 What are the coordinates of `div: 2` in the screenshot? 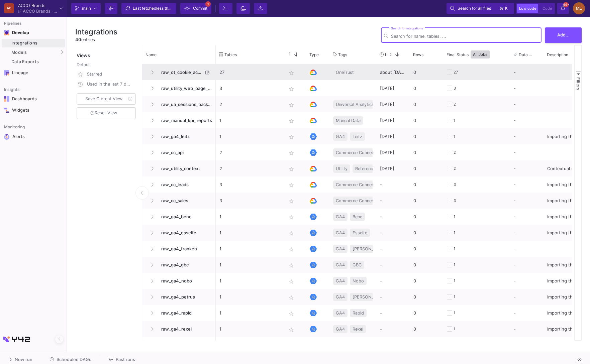 It's located at (454, 104).